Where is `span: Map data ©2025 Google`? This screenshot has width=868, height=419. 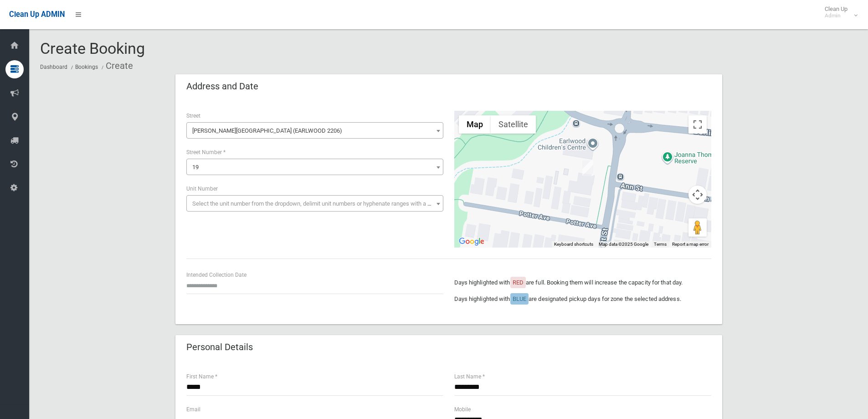 span: Map data ©2025 Google is located at coordinates (623, 244).